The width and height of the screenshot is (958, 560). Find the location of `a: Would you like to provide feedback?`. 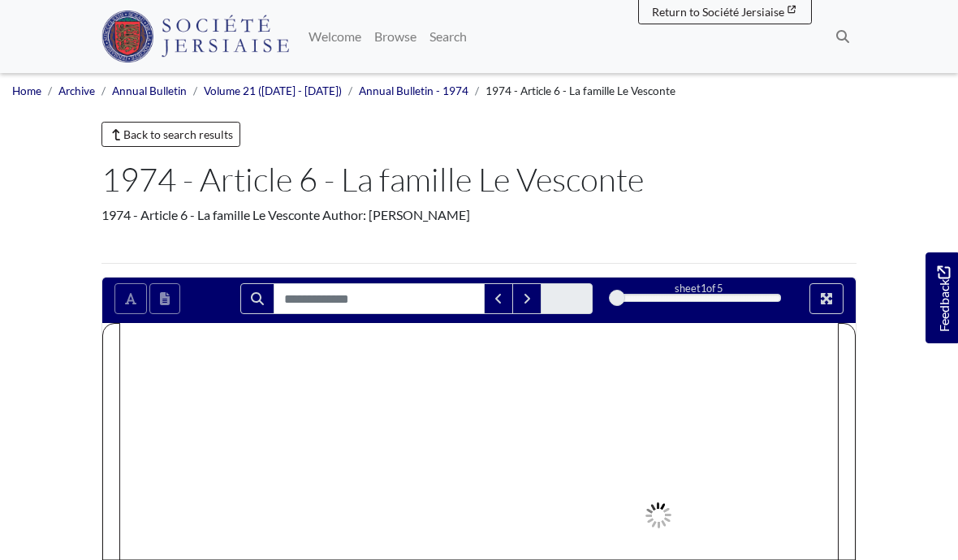

a: Would you like to provide feedback? is located at coordinates (942, 297).